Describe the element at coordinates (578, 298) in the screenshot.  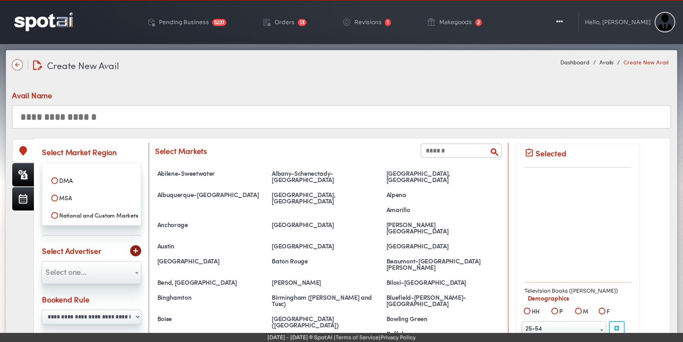
I see `label: Demographics` at that location.